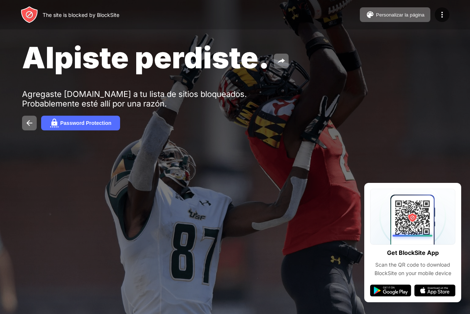  I want to click on div: The site is blocked by BlockSite, so click(81, 15).